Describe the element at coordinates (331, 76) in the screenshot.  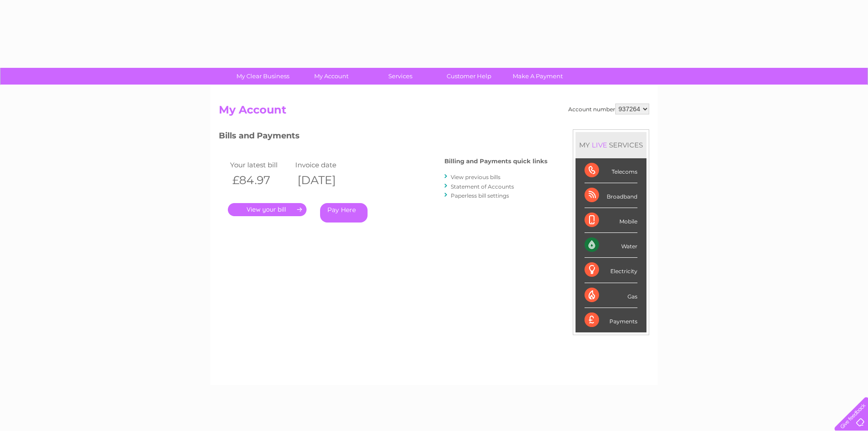
I see `a: My Account` at that location.